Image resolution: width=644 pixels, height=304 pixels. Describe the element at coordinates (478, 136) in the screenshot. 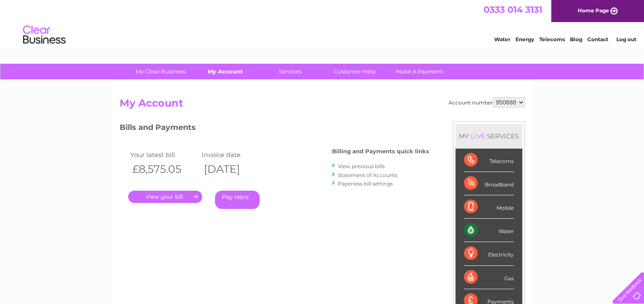

I see `div: LIVE` at that location.